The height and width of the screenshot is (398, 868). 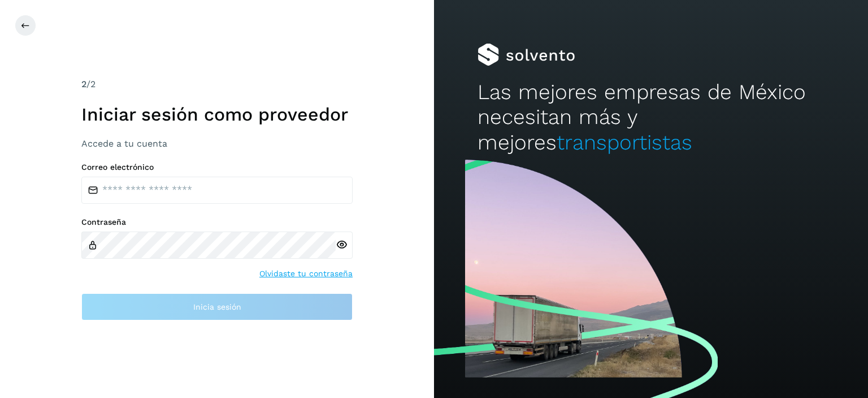 I want to click on span: Inicia sesión, so click(x=217, y=307).